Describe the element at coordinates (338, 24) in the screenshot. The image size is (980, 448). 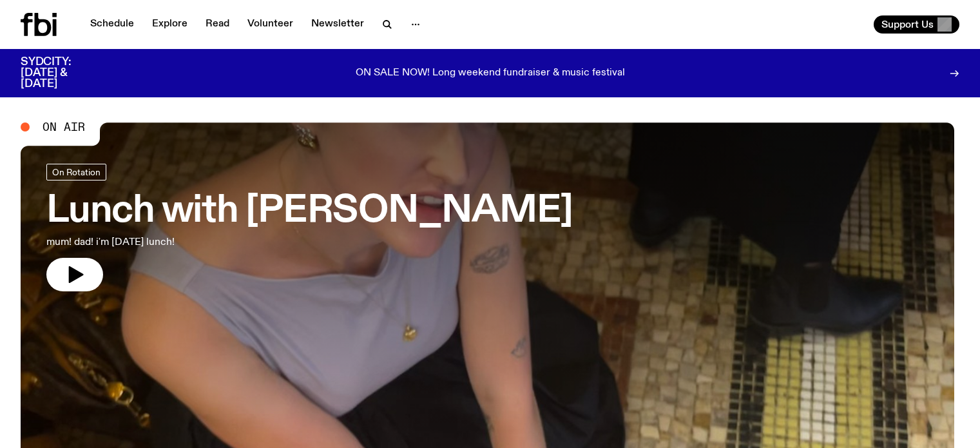
I see `a: Newsletter` at that location.